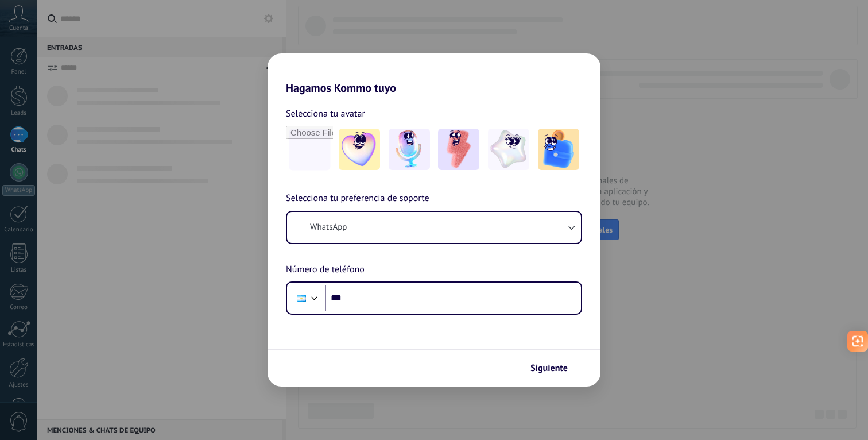 The image size is (868, 440). What do you see at coordinates (508, 149) in the screenshot?
I see `img: -4.jpeg` at bounding box center [508, 149].